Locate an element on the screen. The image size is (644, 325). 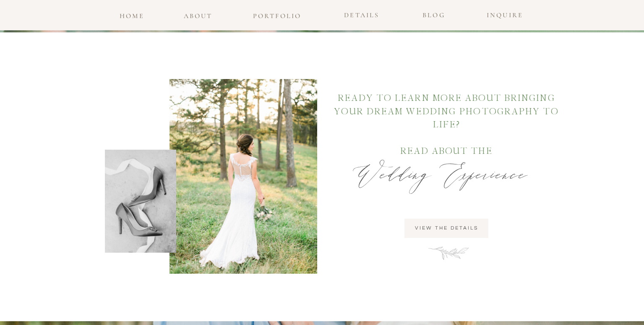
a: view the details is located at coordinates (447, 228).